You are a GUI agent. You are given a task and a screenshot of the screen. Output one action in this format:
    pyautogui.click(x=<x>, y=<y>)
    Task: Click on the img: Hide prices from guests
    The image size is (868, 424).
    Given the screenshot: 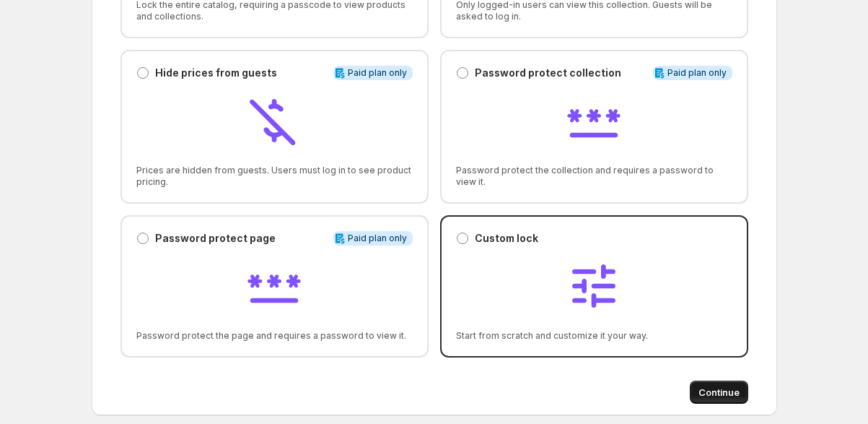 What is the action you would take?
    pyautogui.click(x=275, y=121)
    